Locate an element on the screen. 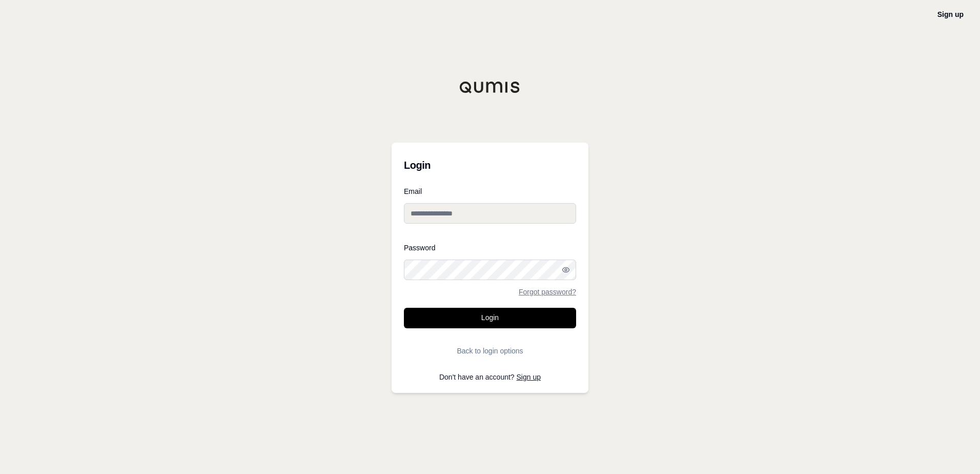  button: Back to login options is located at coordinates (490, 350).